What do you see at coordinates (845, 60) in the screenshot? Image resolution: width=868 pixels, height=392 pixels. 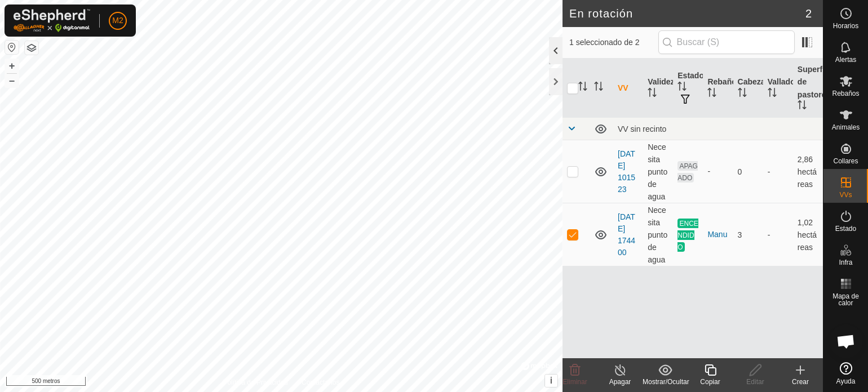 I see `font: Alertas` at bounding box center [845, 60].